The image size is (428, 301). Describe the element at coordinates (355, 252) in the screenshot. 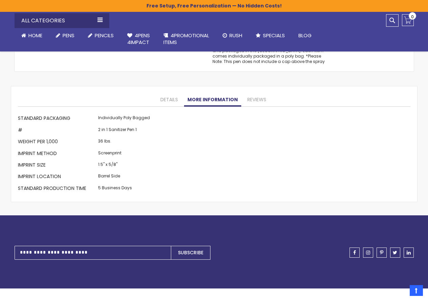

I see `a: facebook` at that location.